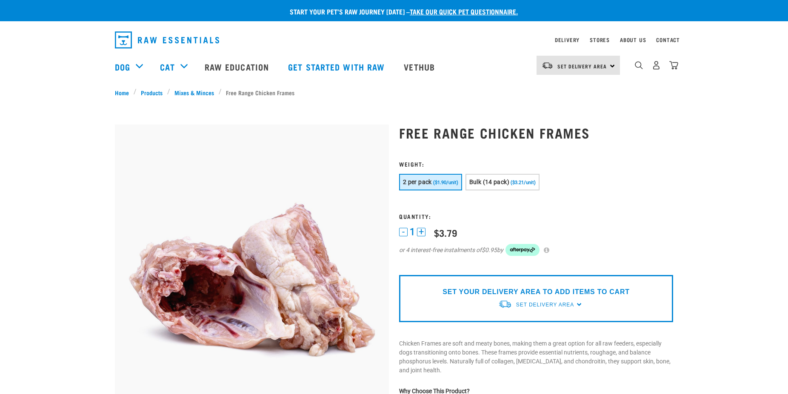 The height and width of the screenshot is (394, 788). What do you see at coordinates (656, 65) in the screenshot?
I see `img: user.png` at bounding box center [656, 65].